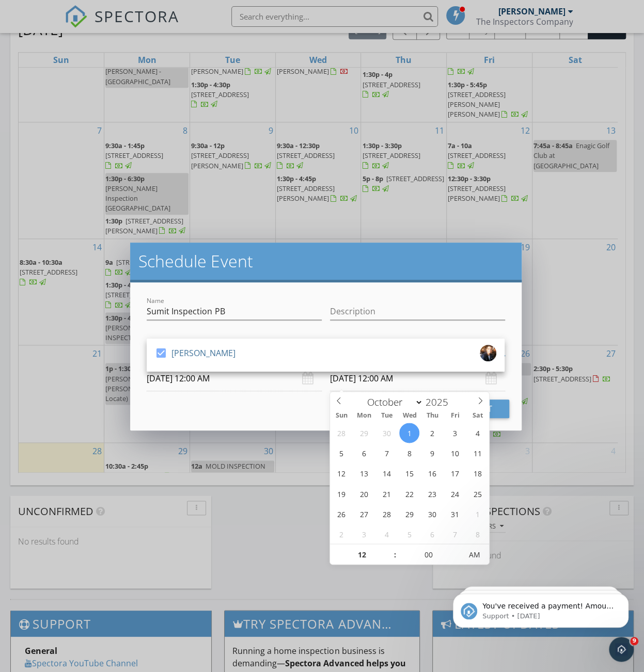 The image size is (644, 672). Describe the element at coordinates (432, 513) in the screenshot. I see `span: October 30, 2025` at that location.